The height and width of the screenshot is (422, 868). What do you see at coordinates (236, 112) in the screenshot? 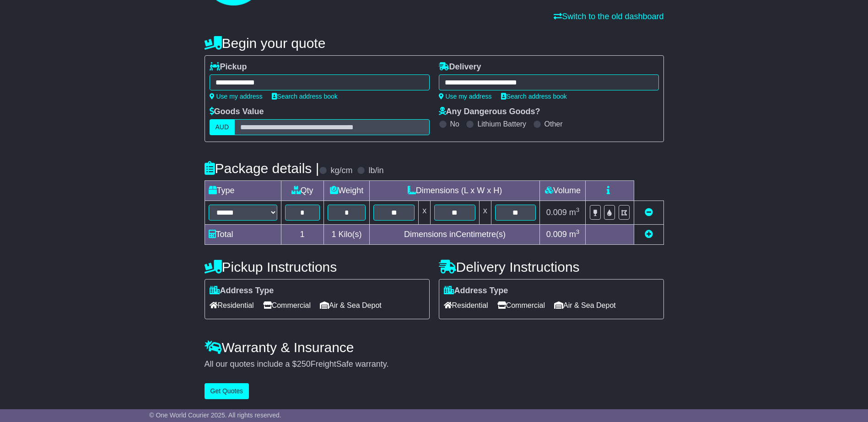
I see `label: Goods Value` at bounding box center [236, 112].